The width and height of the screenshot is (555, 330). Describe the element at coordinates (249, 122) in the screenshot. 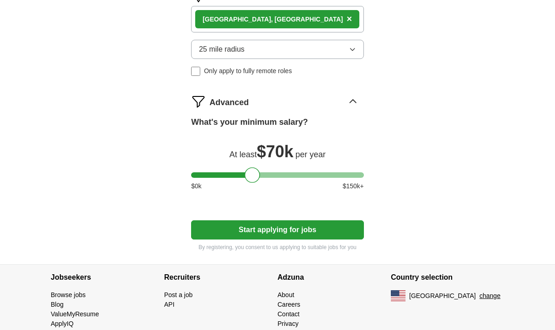

I see `label: What's your minimum salary?` at that location.